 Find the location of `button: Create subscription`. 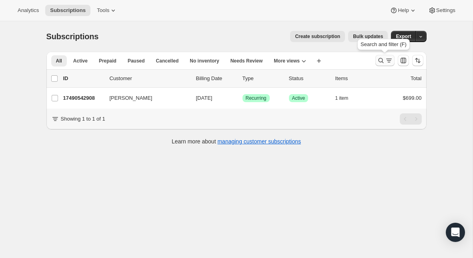

button: Create subscription is located at coordinates (317, 36).